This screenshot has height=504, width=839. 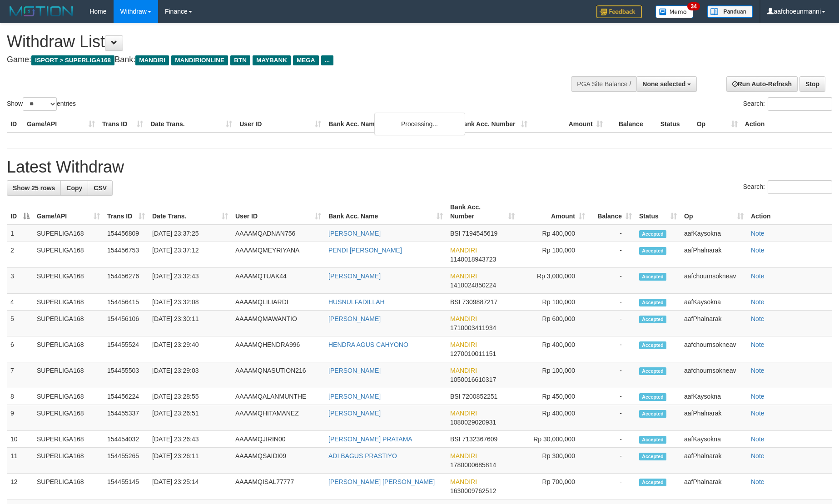 What do you see at coordinates (74, 188) in the screenshot?
I see `a: Copy` at bounding box center [74, 188].